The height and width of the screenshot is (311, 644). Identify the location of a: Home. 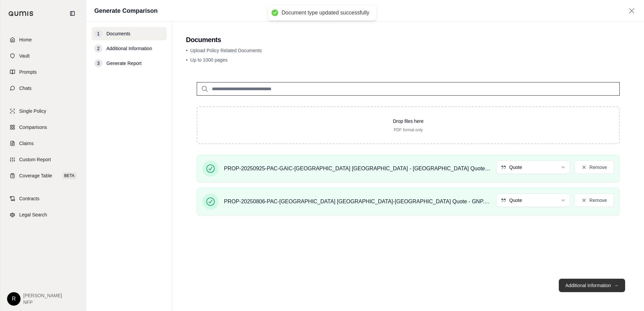
(43, 40).